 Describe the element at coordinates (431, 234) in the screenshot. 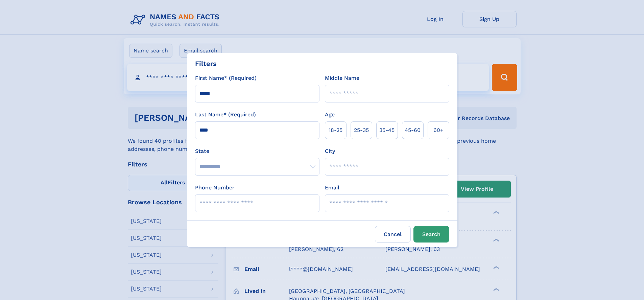

I see `button: Search` at that location.